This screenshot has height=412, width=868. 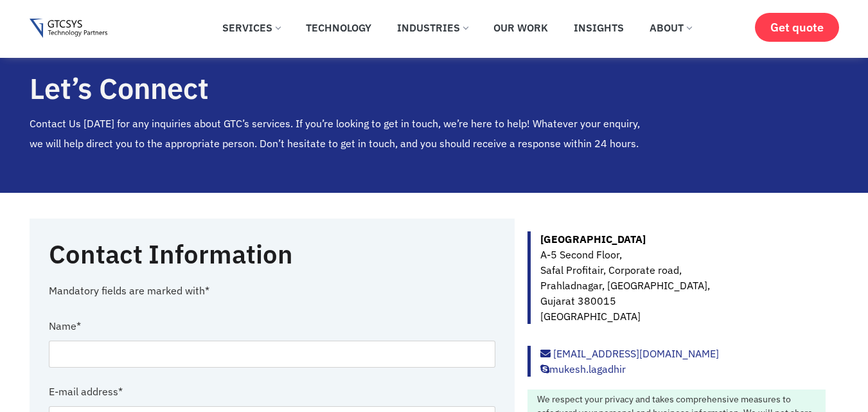 What do you see at coordinates (272, 291) in the screenshot?
I see `div: Mandatory fields are marked with*` at bounding box center [272, 291].